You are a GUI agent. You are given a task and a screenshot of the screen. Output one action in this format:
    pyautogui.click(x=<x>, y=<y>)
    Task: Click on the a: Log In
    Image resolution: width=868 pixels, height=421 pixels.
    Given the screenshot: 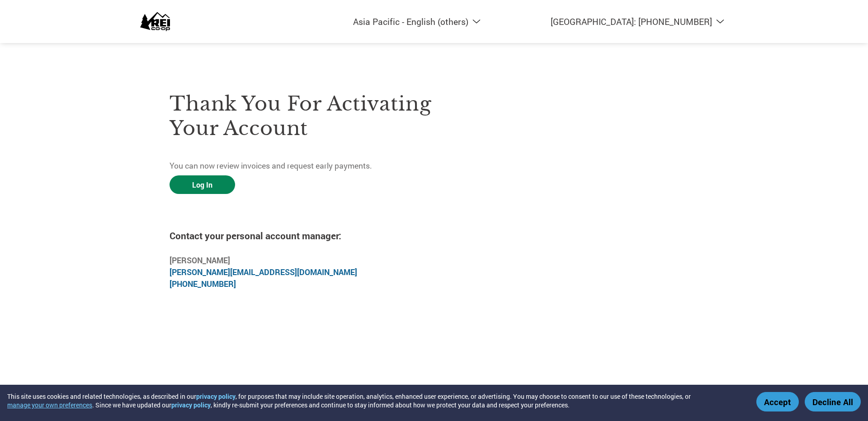 What is the action you would take?
    pyautogui.click(x=202, y=184)
    